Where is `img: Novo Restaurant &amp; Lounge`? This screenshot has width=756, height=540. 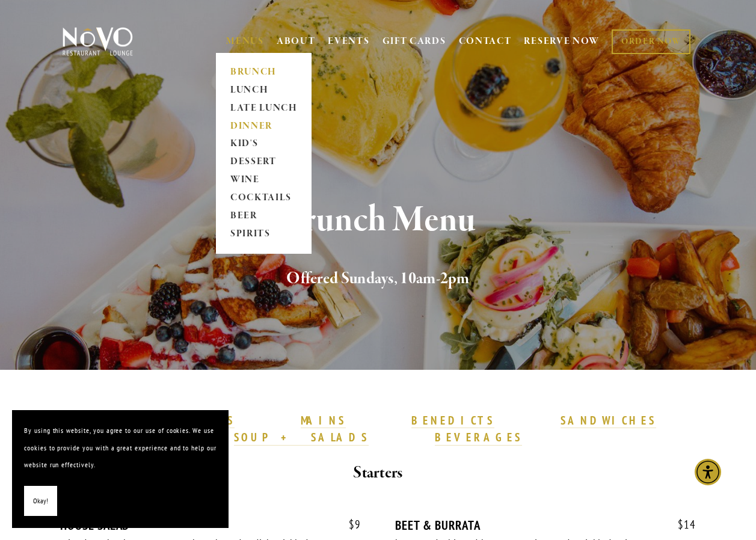
img: Novo Restaurant &amp; Lounge is located at coordinates (97, 41).